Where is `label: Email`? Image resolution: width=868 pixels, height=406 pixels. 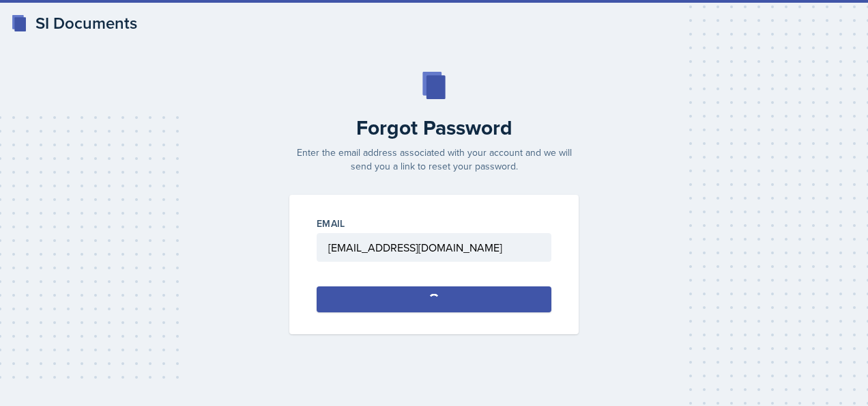 label: Email is located at coordinates (331, 223).